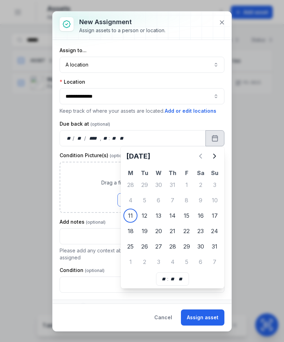 Image resolution: width=284 pixels, height=342 pixels. I want to click on div: 25, so click(130, 246).